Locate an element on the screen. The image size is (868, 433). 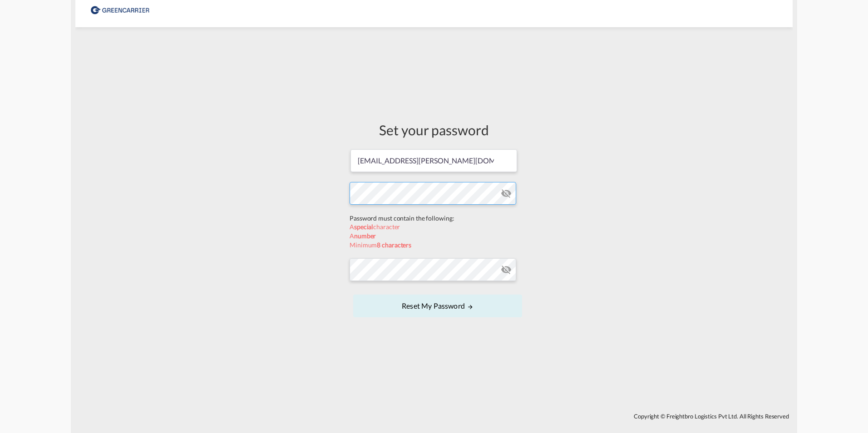
b: 8 characters is located at coordinates (394, 245).